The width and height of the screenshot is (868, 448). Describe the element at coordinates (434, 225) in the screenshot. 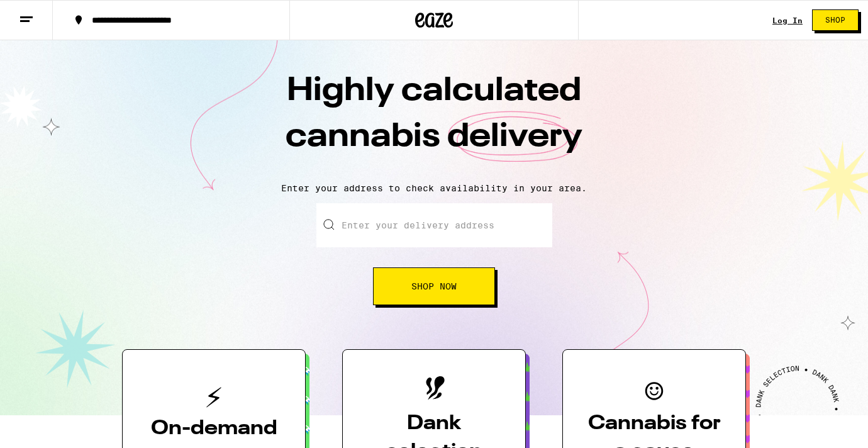

I see `input: Enter your delivery address` at that location.